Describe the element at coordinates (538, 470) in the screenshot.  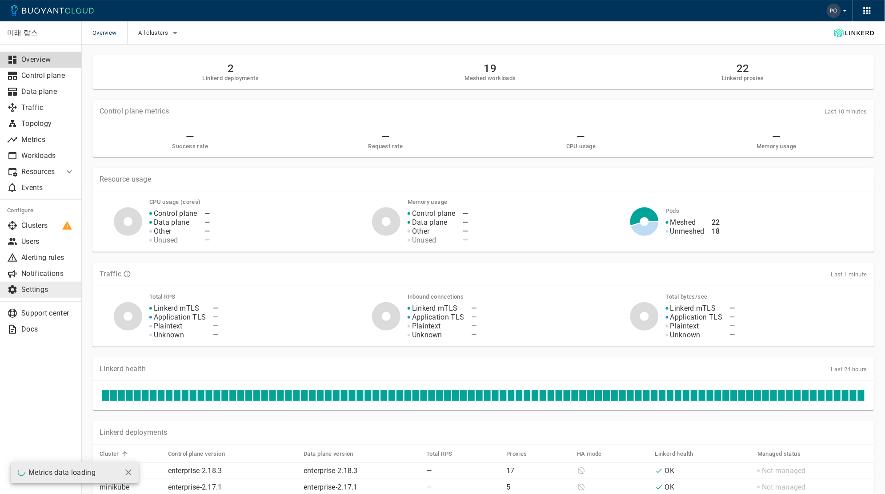
I see `p: 17` at that location.